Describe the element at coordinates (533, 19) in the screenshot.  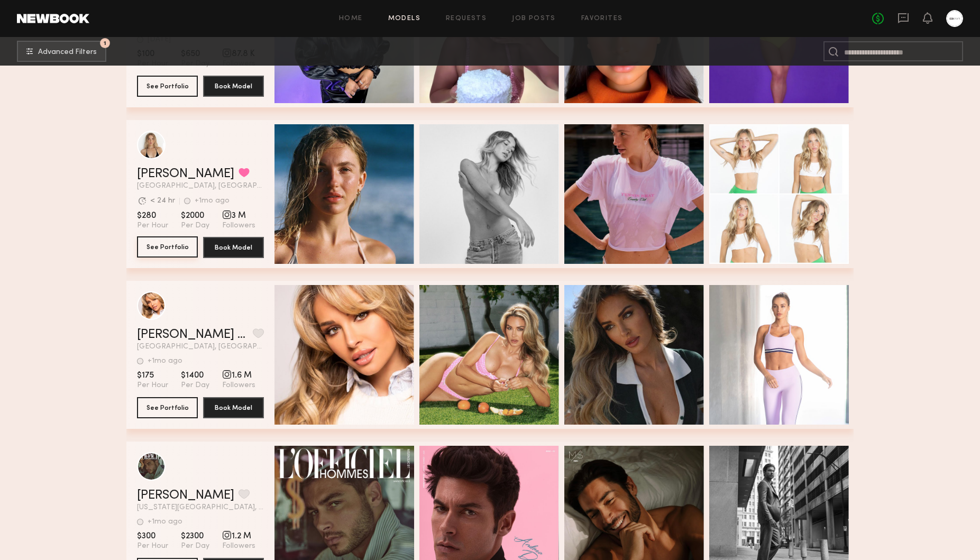
I see `a: Job Posts` at that location.